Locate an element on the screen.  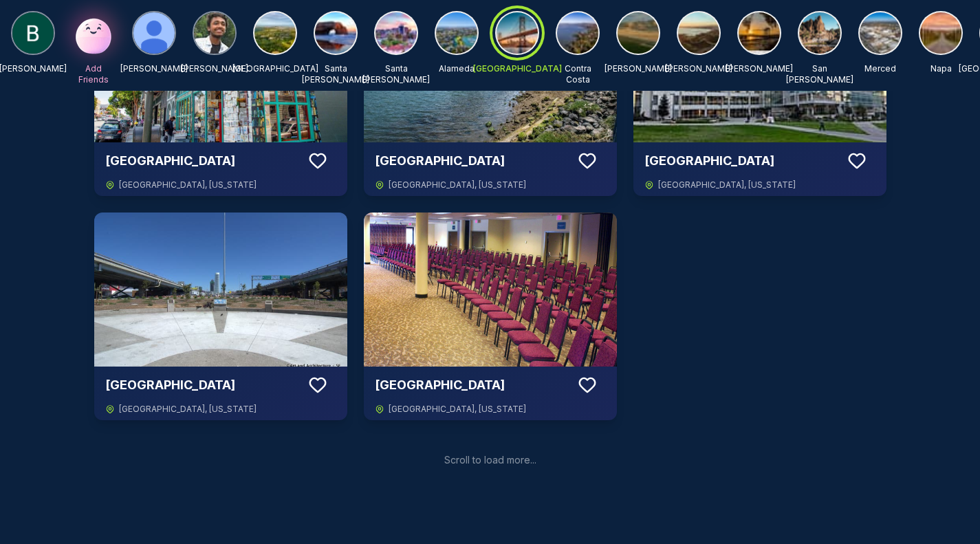
img: Towers Conference Center is located at coordinates (490, 290).